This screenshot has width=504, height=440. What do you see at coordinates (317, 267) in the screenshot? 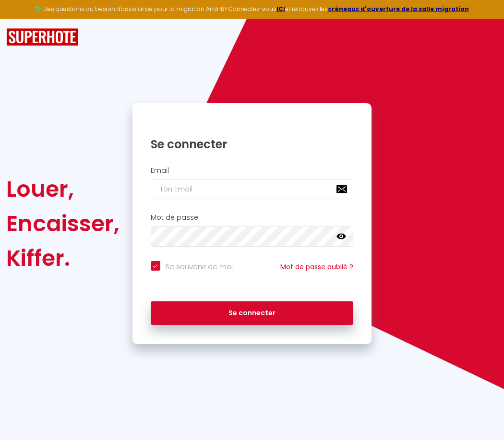
I see `a: Mot de passe oublié ?` at bounding box center [317, 267].